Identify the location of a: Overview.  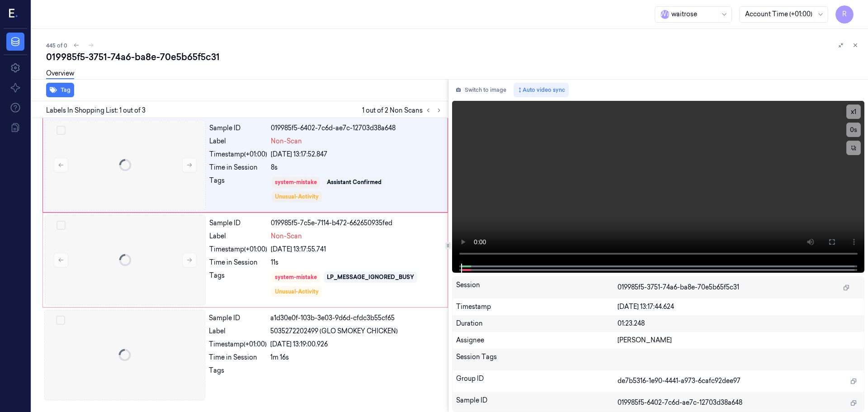
(60, 74).